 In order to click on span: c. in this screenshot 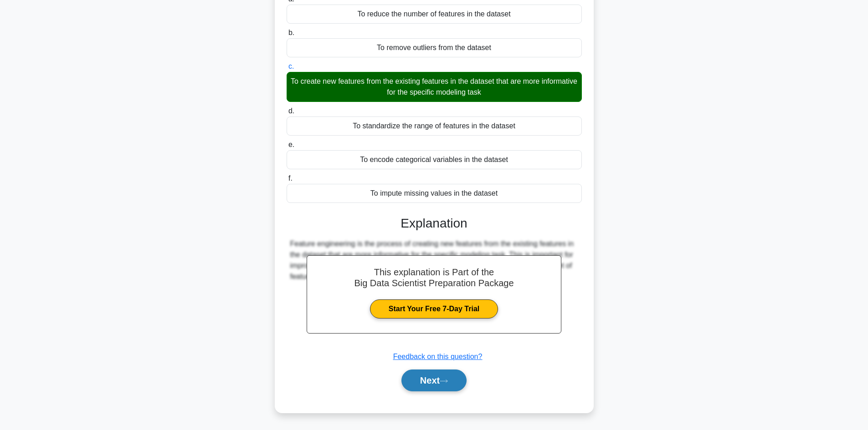, I will do `click(291, 66)`.